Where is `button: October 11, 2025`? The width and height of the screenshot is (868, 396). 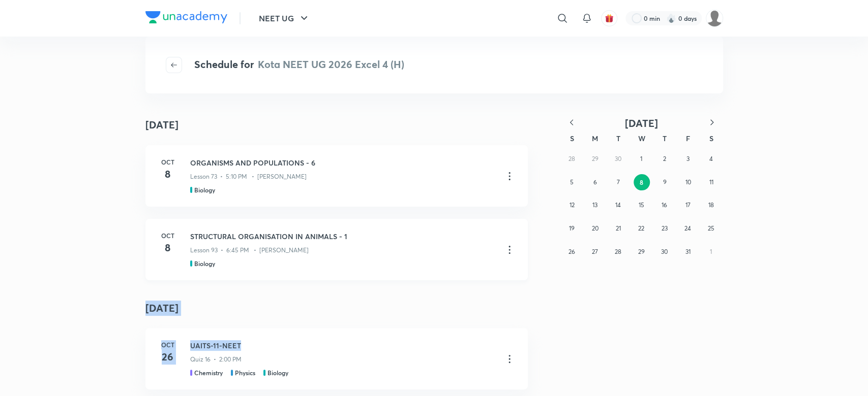
button: October 11, 2025 is located at coordinates (711, 182).